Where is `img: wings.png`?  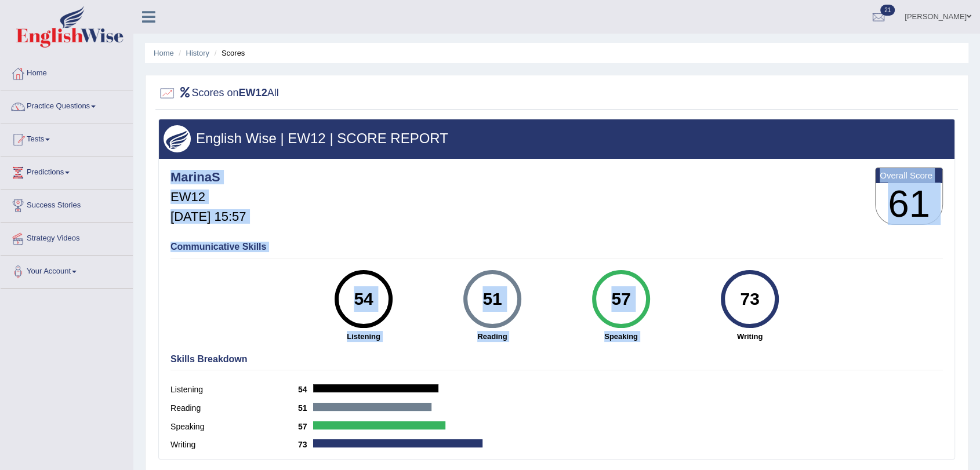
img: wings.png is located at coordinates (177, 138).